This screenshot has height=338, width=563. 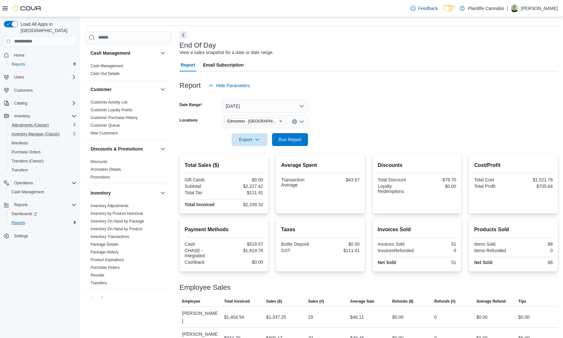 What do you see at coordinates (22, 116) in the screenshot?
I see `span: Inventory` at bounding box center [22, 116].